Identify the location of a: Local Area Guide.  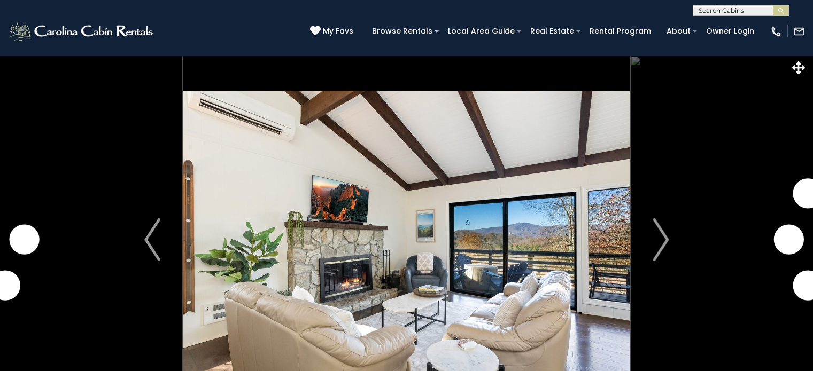
(481, 31).